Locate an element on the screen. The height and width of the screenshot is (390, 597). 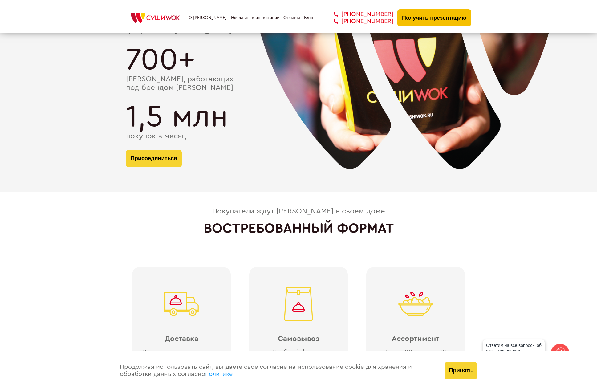
div: Доставка is located at coordinates (182, 339).